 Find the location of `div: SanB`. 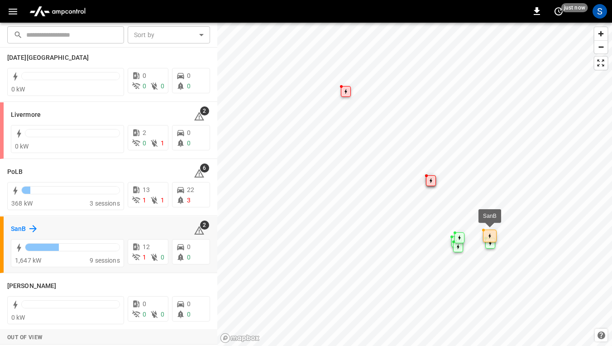

div: SanB is located at coordinates (490, 216).